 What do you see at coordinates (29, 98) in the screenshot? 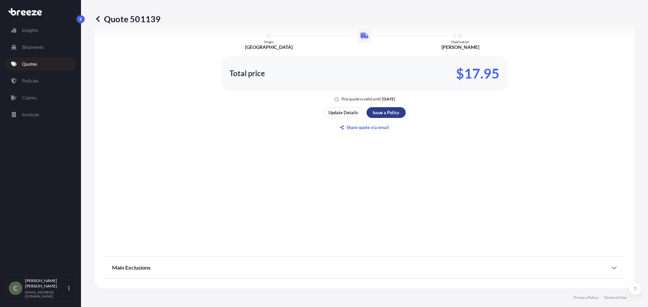
I see `p: Claims` at bounding box center [29, 98].